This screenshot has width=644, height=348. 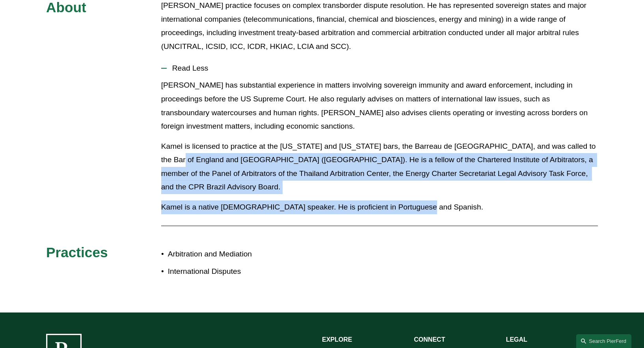 What do you see at coordinates (245, 272) in the screenshot?
I see `p: International Disputes` at bounding box center [245, 272].